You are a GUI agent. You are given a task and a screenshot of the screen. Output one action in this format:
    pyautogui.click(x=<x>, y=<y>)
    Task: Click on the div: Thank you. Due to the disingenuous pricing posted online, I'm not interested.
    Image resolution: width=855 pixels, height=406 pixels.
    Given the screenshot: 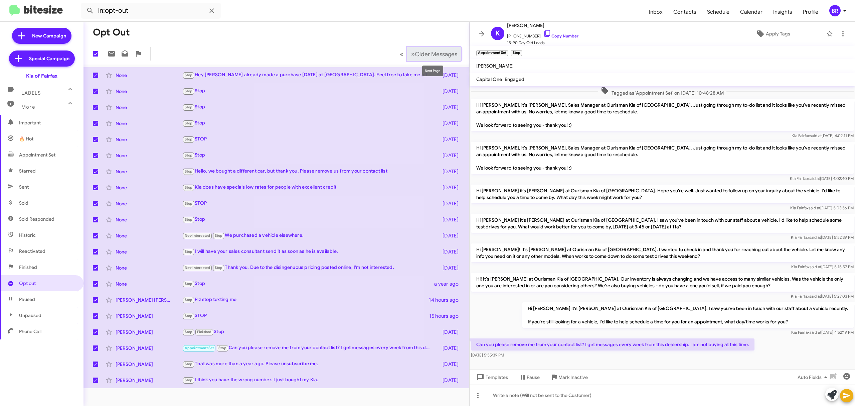 What is the action you would take?
    pyautogui.click(x=309, y=267)
    